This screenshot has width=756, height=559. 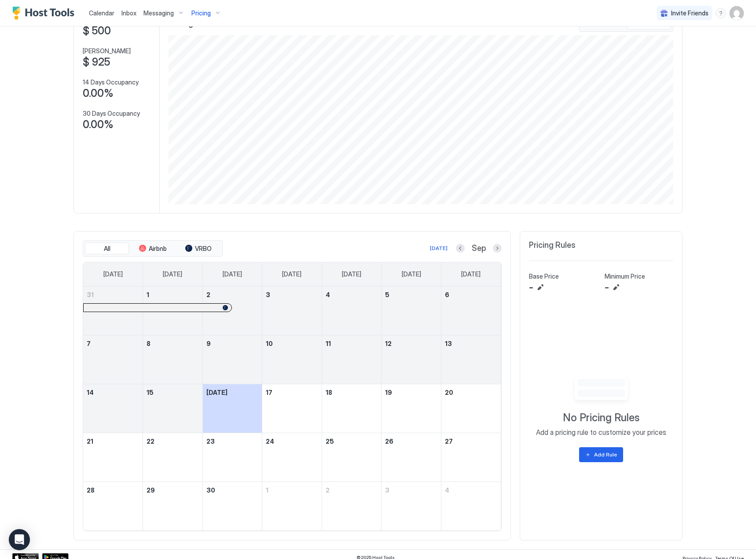 I want to click on a: September 15, 2025, so click(x=172, y=392).